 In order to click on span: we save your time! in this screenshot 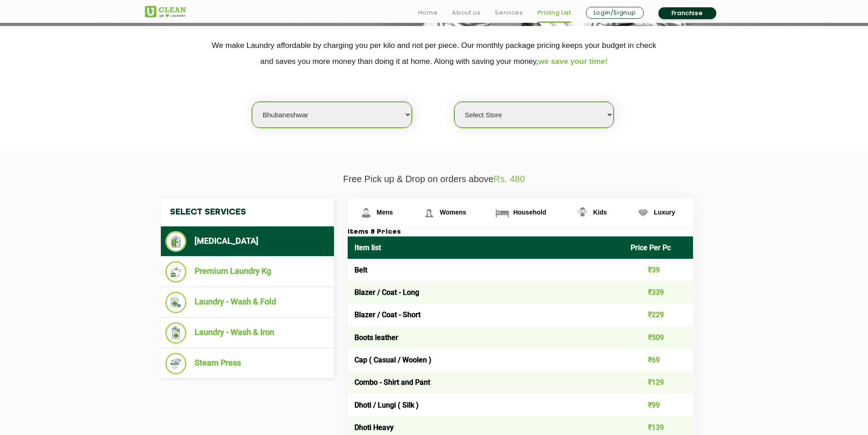, I will do `click(573, 61)`.